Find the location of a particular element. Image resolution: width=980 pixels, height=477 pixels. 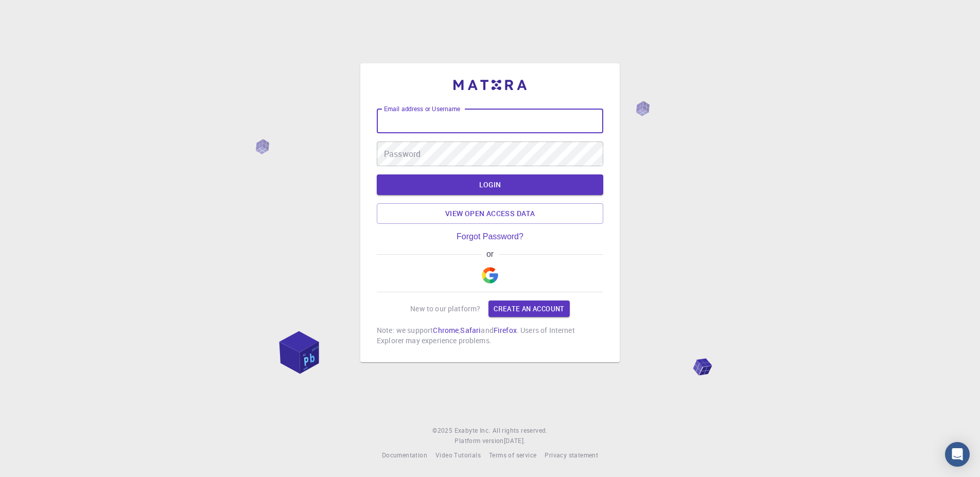

span: Video Tutorials is located at coordinates (458, 455).